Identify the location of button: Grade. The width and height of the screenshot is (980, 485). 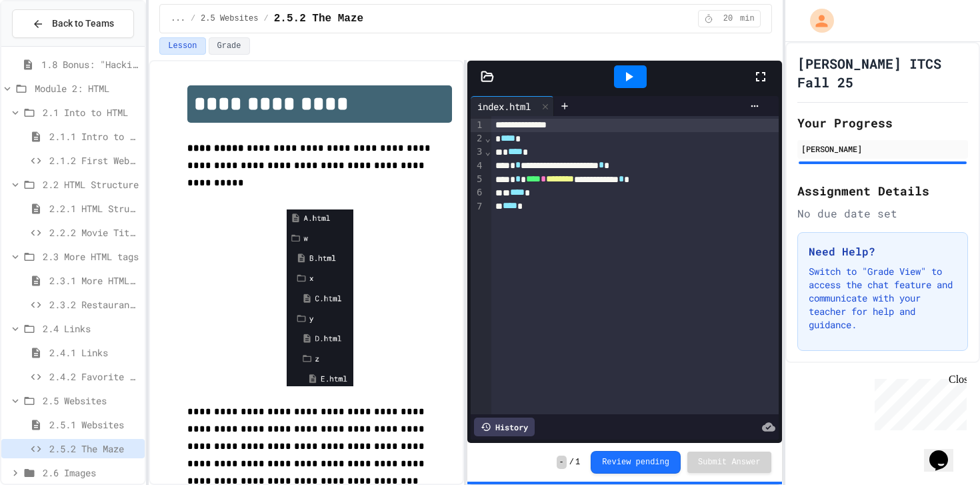
(229, 47).